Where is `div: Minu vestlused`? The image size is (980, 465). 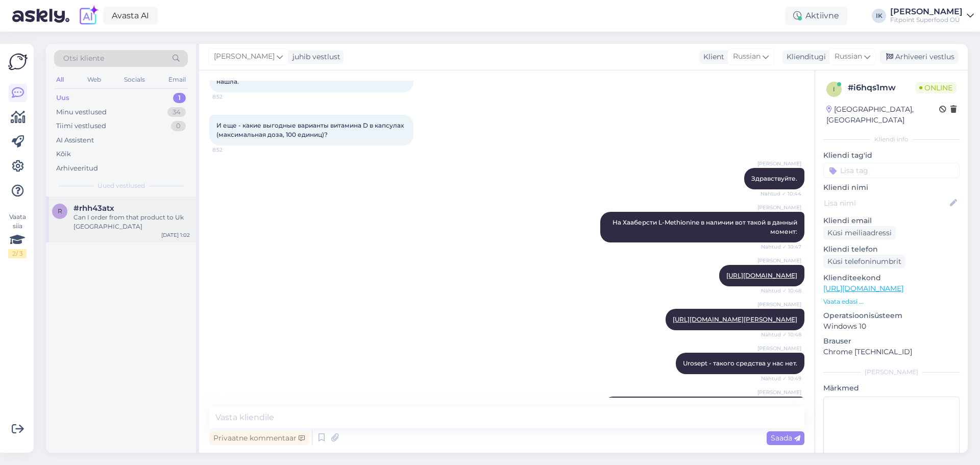
div: Minu vestlused is located at coordinates (81, 112).